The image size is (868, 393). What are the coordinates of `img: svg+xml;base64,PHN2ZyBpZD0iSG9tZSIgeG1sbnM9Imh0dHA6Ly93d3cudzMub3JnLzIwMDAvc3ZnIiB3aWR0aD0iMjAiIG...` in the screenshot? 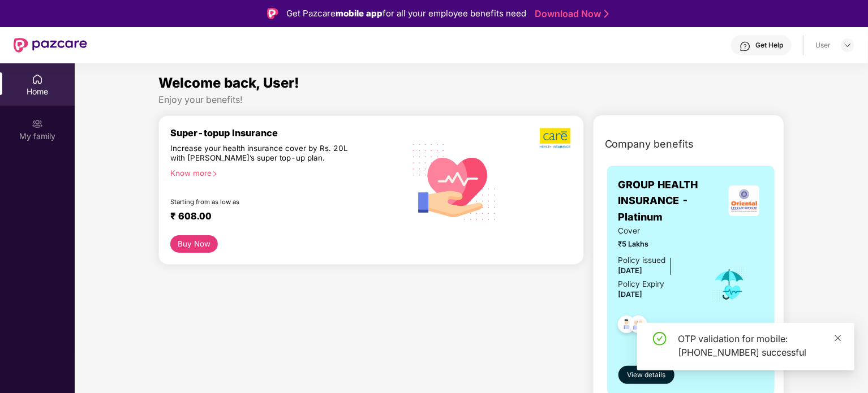 It's located at (37, 79).